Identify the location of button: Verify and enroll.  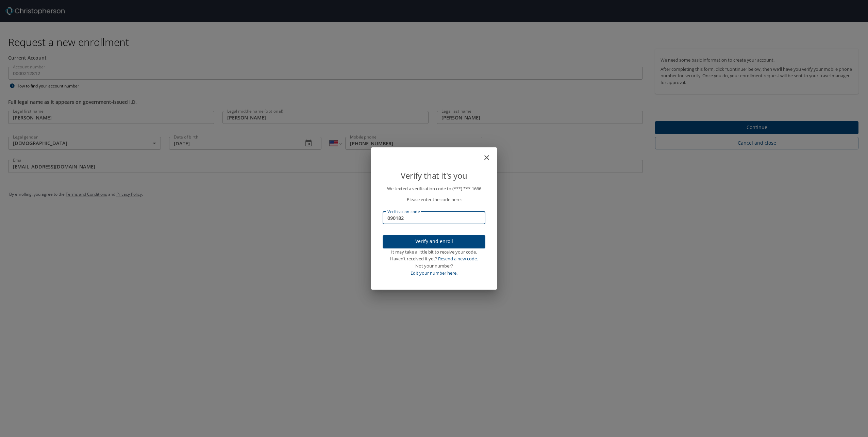
(434, 242).